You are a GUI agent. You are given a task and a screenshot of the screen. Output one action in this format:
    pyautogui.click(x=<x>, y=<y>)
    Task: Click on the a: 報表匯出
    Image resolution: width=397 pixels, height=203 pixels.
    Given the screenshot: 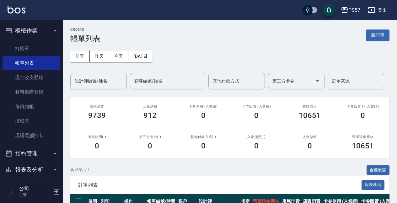 What is the action you would take?
    pyautogui.click(x=373, y=184)
    